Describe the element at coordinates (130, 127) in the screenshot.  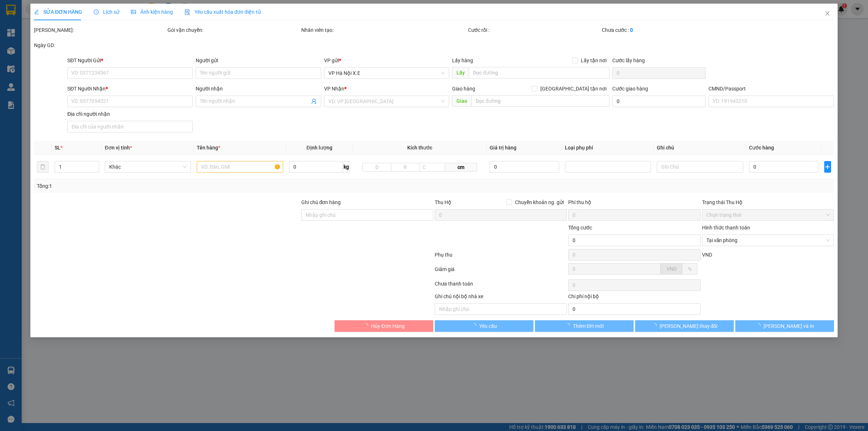
I see `input: Địa chỉ của người nhận` at that location.